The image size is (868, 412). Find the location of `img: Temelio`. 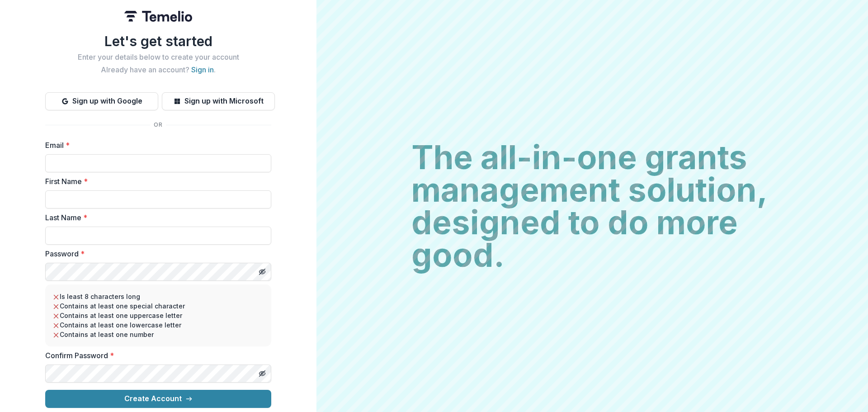

img: Temelio is located at coordinates (158, 16).